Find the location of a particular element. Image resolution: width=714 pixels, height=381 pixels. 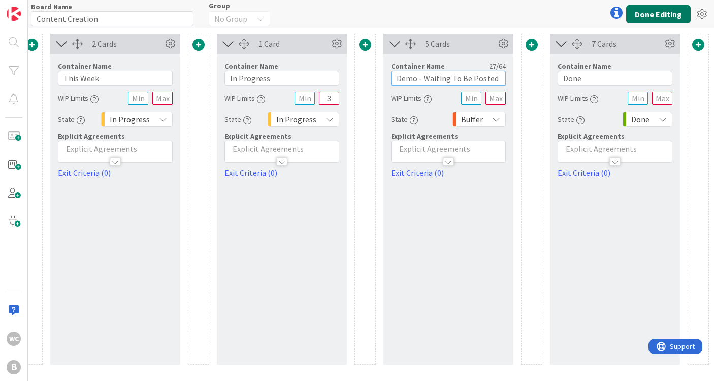

div: 2 Cards is located at coordinates (127, 44).